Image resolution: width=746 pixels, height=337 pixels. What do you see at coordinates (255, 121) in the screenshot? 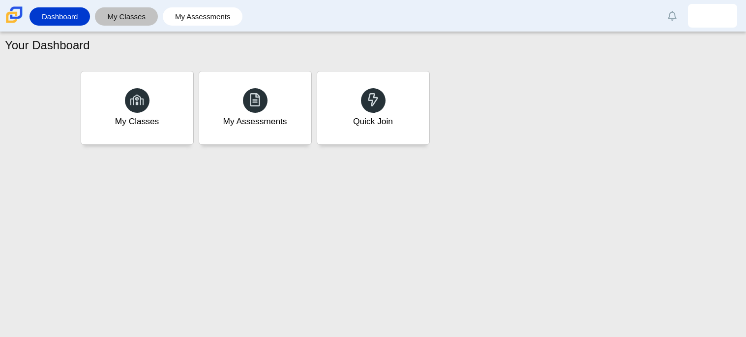
I see `div: My Assessments` at bounding box center [255, 121].